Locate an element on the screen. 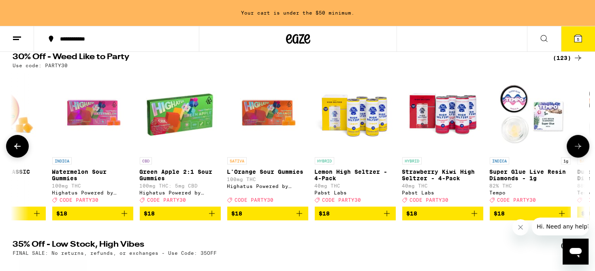  h2: 30% Off - Weed Like to Party is located at coordinates (278, 58).